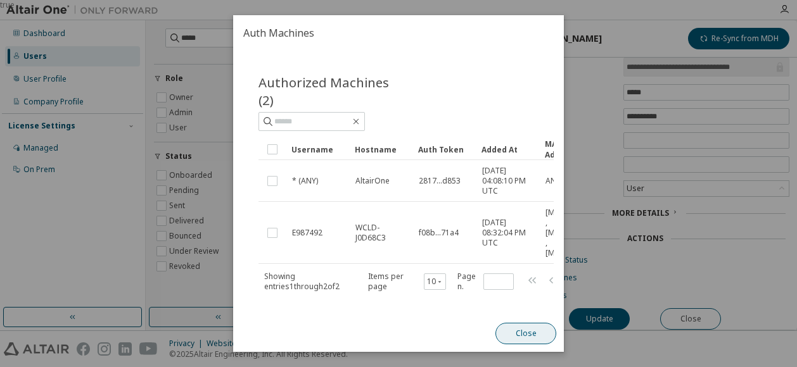 This screenshot has height=367, width=797. I want to click on div: Hostname, so click(381, 149).